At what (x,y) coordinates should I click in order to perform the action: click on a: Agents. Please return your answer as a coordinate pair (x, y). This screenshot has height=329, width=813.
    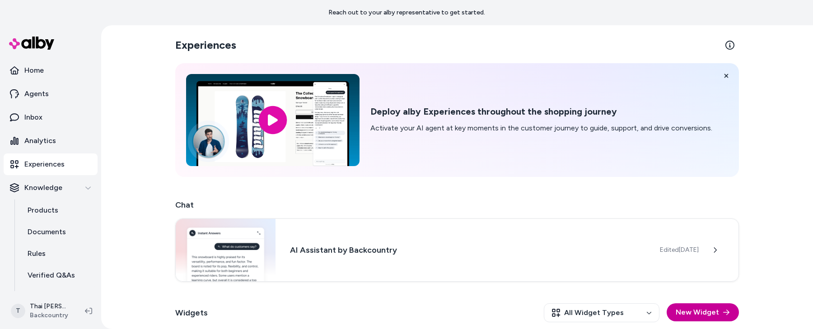
    Looking at the image, I should click on (51, 94).